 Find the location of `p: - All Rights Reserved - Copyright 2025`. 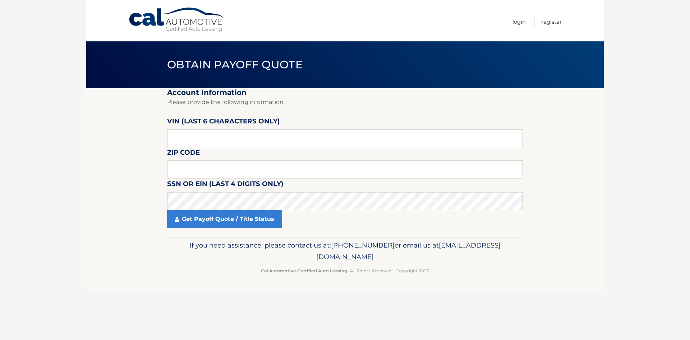

p: - All Rights Reserved - Copyright 2025 is located at coordinates (345, 270).